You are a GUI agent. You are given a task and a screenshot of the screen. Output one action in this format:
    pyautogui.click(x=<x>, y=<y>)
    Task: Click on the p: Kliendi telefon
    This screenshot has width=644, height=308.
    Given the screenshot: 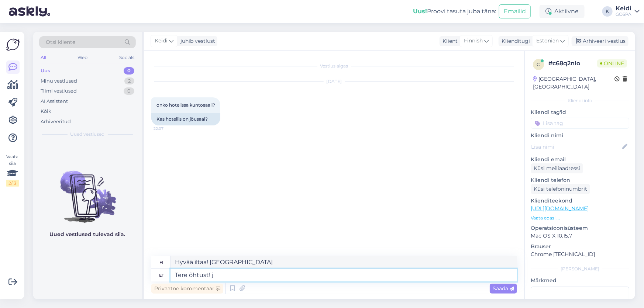 What is the action you would take?
    pyautogui.click(x=580, y=180)
    